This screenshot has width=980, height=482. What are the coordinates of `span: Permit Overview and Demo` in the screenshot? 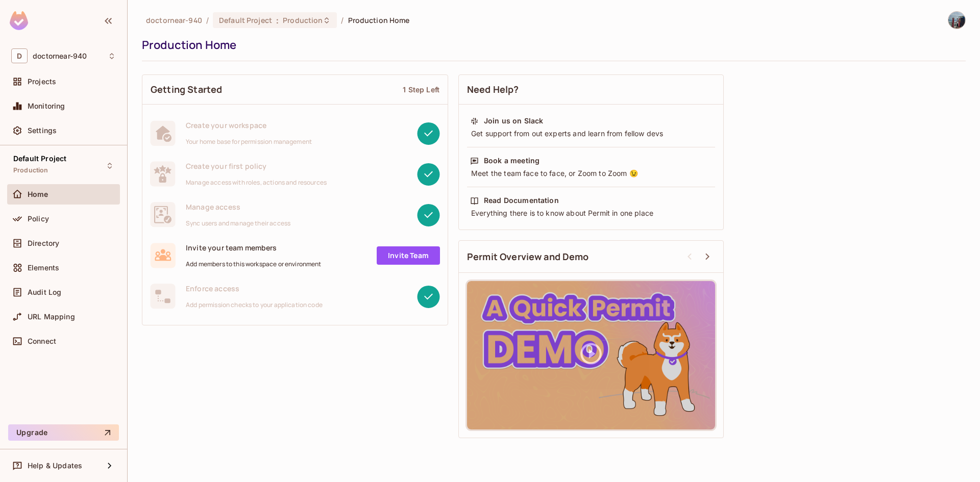 It's located at (528, 256).